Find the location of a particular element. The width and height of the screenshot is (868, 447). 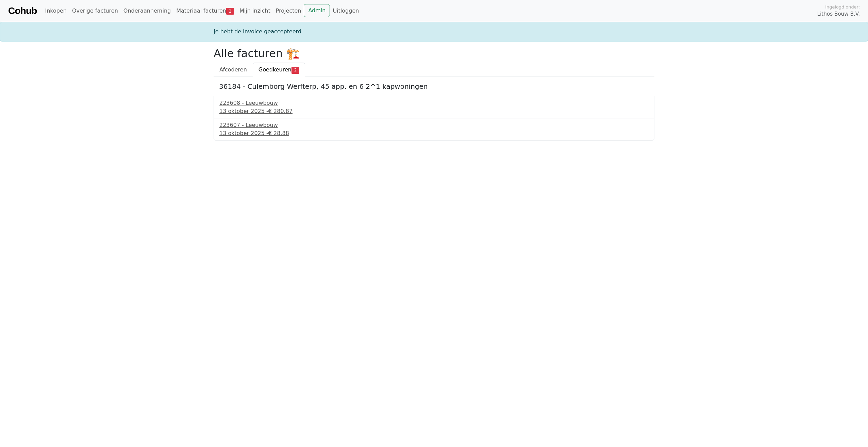

a: Admin is located at coordinates (316, 11).